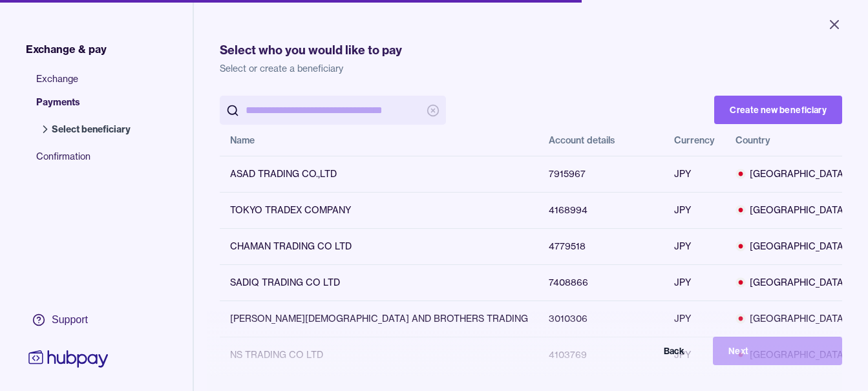 This screenshot has height=391, width=868. What do you see at coordinates (601, 140) in the screenshot?
I see `th: Account details` at bounding box center [601, 140].